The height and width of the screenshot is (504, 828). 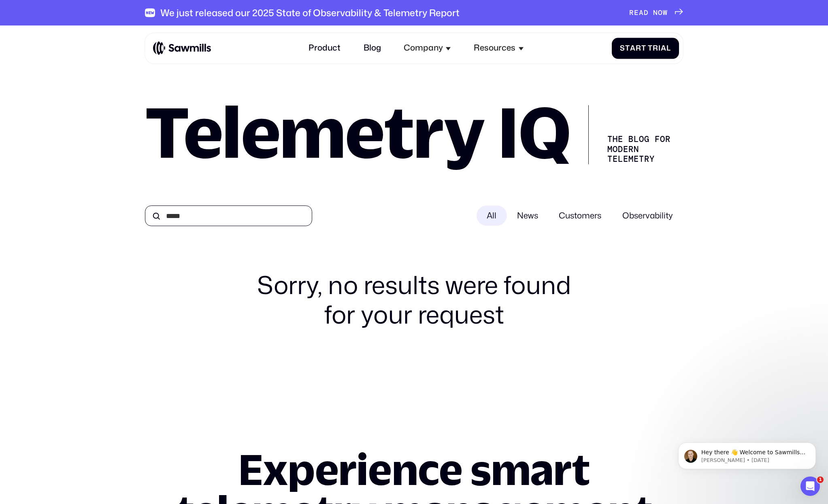 I want to click on p: Message from Winston, sent 3d ago, so click(x=87, y=35).